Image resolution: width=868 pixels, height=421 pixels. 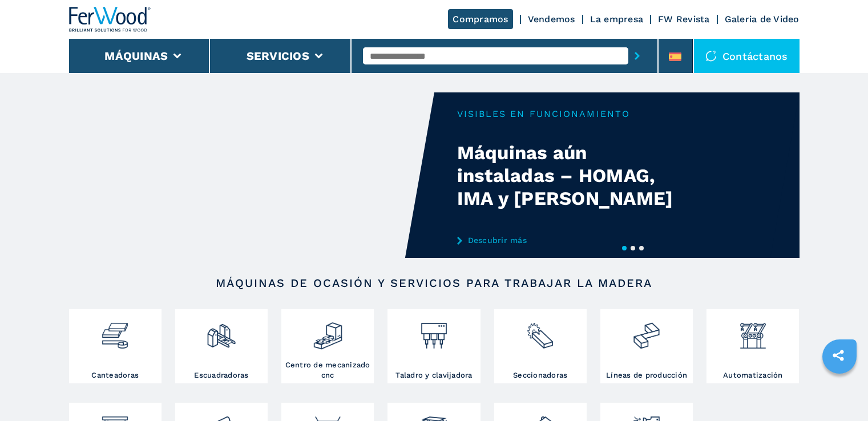 What do you see at coordinates (624, 248) in the screenshot?
I see `button: 1` at bounding box center [624, 248].